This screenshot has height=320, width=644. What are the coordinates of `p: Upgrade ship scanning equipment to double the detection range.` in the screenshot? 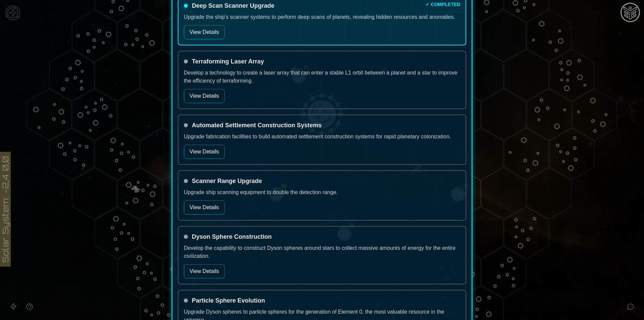 It's located at (322, 193).